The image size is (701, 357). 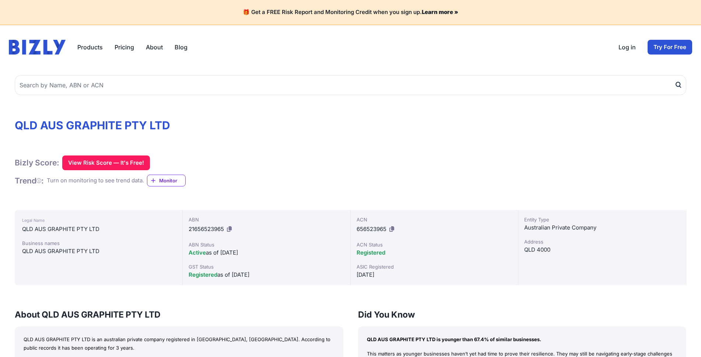 I want to click on button: Products, so click(x=90, y=47).